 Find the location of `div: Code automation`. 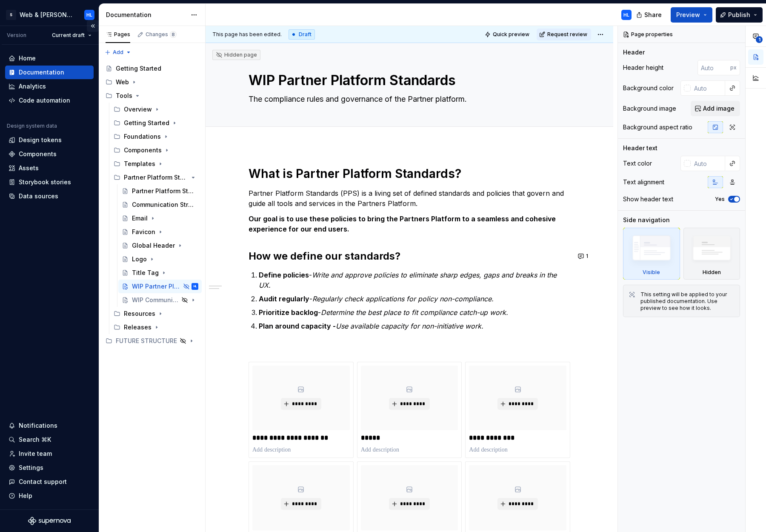

div: Code automation is located at coordinates (44, 101).